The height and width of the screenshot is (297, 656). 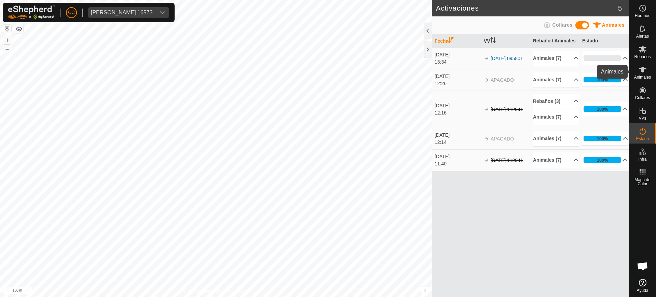 What do you see at coordinates (425, 290) in the screenshot?
I see `button: i` at bounding box center [425, 290].